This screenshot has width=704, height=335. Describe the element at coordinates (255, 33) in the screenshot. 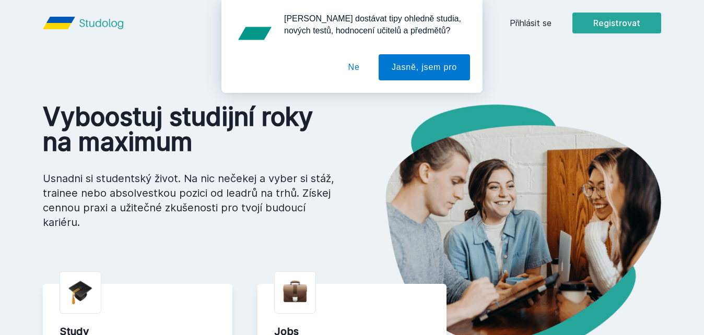

I see `img: notification icon` at that location.